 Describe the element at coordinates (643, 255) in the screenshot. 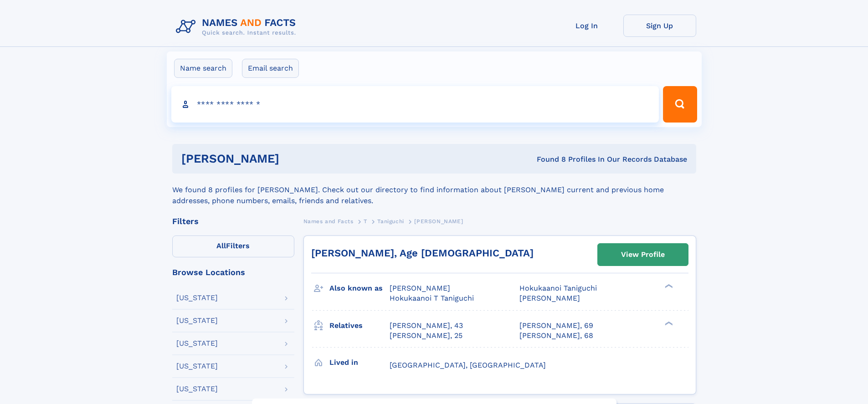

I see `a: View Profile` at that location.